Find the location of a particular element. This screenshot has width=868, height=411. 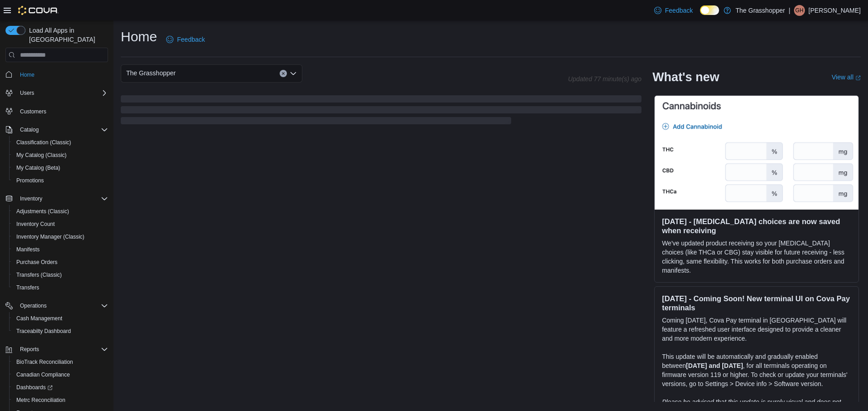

button: Purchase Orders is located at coordinates (60, 262).